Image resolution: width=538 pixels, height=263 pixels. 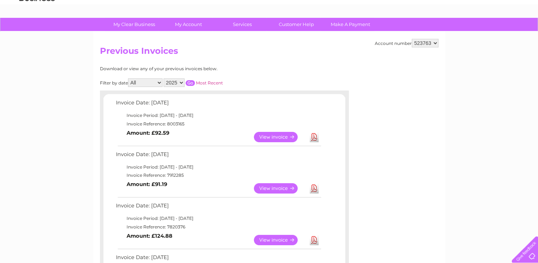 What do you see at coordinates (218, 227) in the screenshot?
I see `td: Invoice Reference: 7820376` at bounding box center [218, 227].